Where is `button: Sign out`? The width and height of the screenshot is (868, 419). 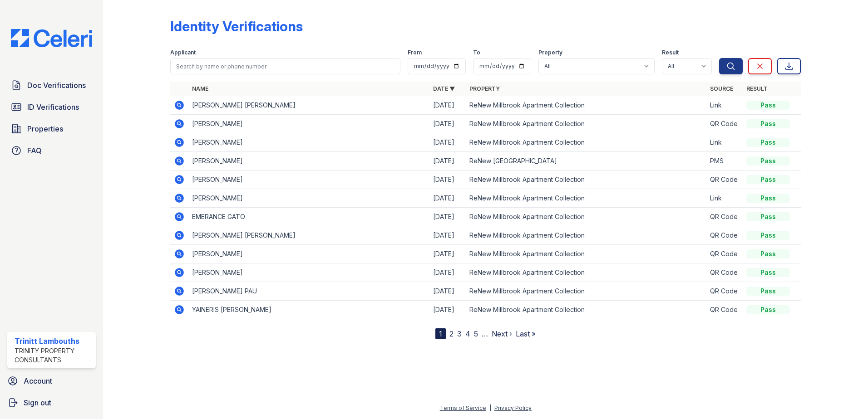
button: Sign out is located at coordinates (51, 403).